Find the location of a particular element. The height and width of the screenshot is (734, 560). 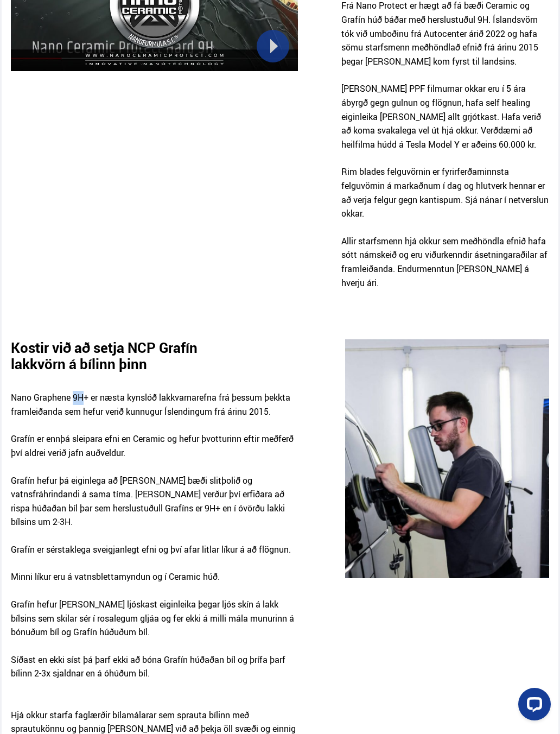

p: Grafín er sérstaklega sveigjanlegt efni og því afar litlar líkur á að flögnun. is located at coordinates (154, 557).